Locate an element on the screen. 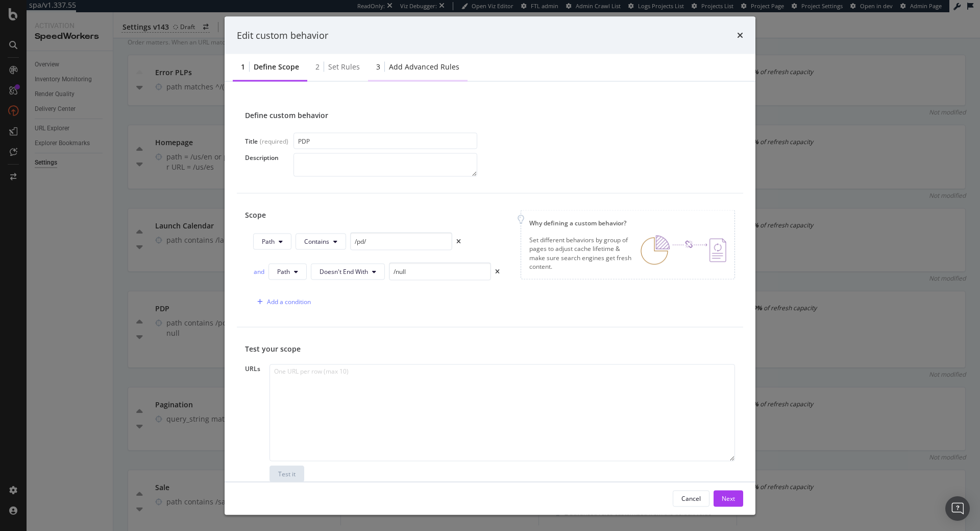 This screenshot has width=980, height=531. button: Next is located at coordinates (728, 498).